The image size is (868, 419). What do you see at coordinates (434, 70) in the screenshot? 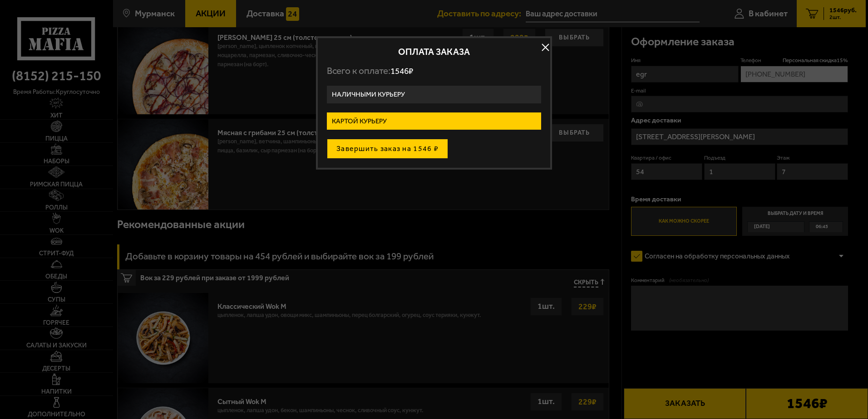
I see `p: Всего к оплате:` at bounding box center [434, 70].